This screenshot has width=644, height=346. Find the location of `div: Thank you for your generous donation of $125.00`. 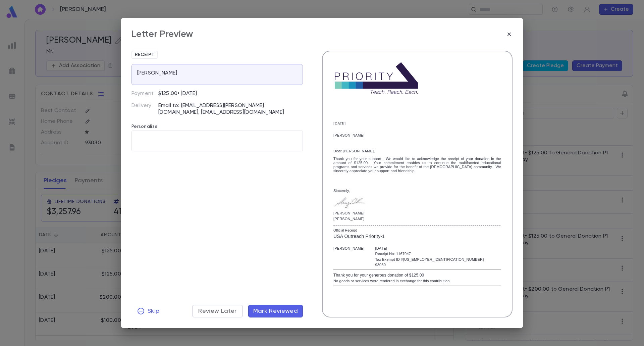

div: Thank you for your generous donation of $125.00 is located at coordinates (417, 275).